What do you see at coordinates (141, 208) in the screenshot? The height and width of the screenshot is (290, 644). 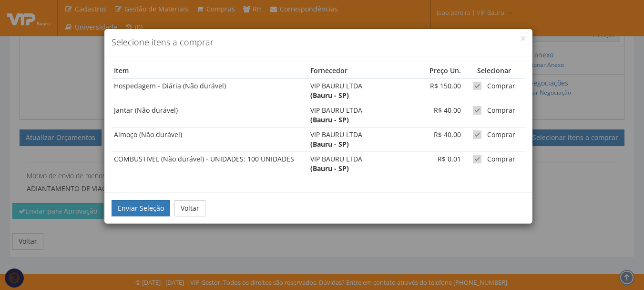 I see `button: Enviar Seleção` at bounding box center [141, 208].